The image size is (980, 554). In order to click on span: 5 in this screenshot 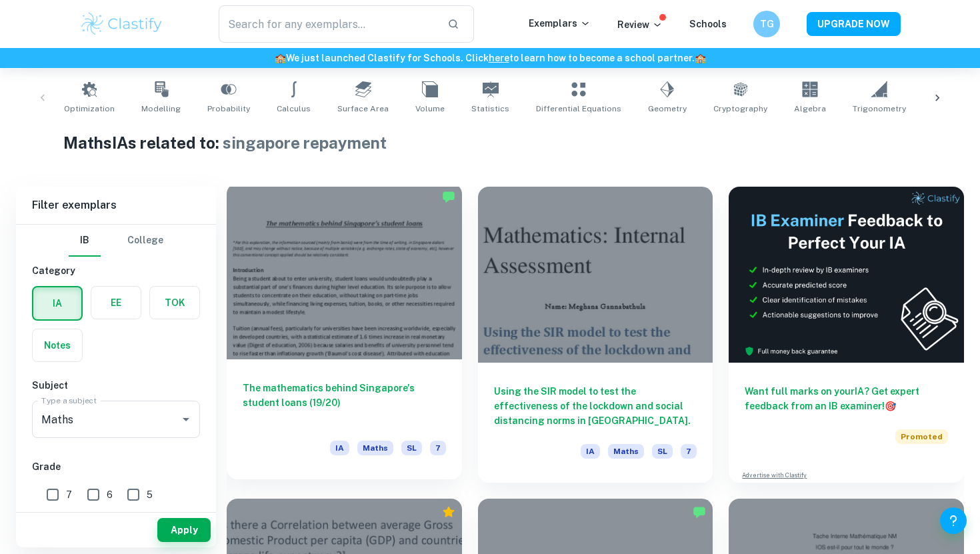, I will do `click(150, 494)`.